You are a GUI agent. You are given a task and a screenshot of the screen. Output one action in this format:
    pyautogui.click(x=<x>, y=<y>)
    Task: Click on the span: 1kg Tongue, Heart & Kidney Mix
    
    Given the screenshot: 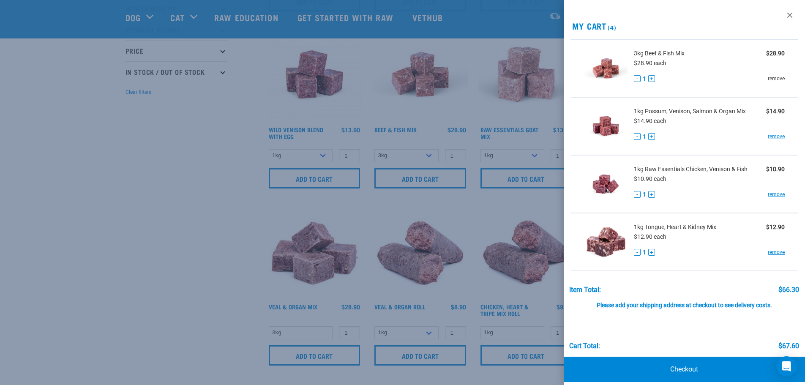 What is the action you would take?
    pyautogui.click(x=675, y=227)
    